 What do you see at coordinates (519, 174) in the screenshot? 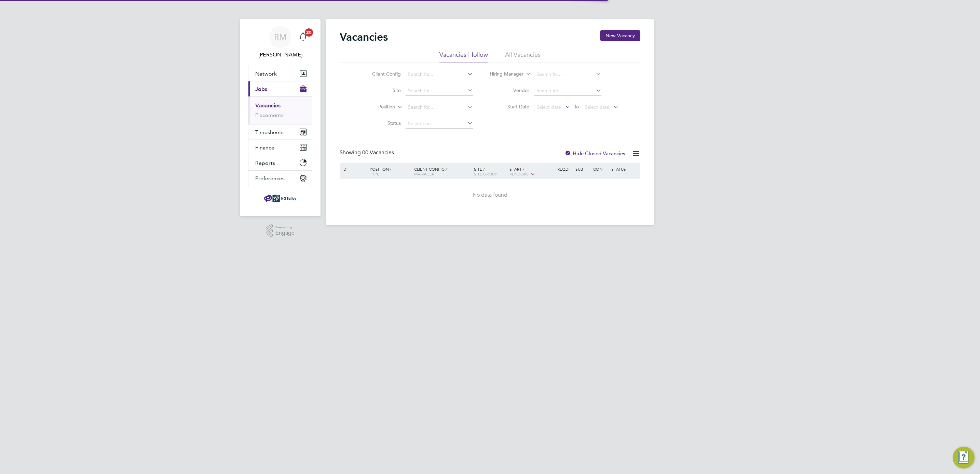
I see `span: Vendors` at bounding box center [519, 174].